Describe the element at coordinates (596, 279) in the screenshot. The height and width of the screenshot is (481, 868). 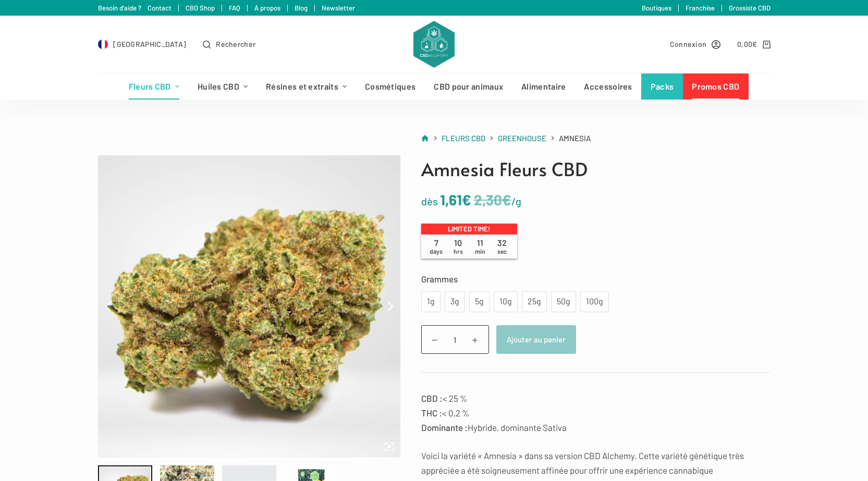
I see `label: Grammes` at that location.